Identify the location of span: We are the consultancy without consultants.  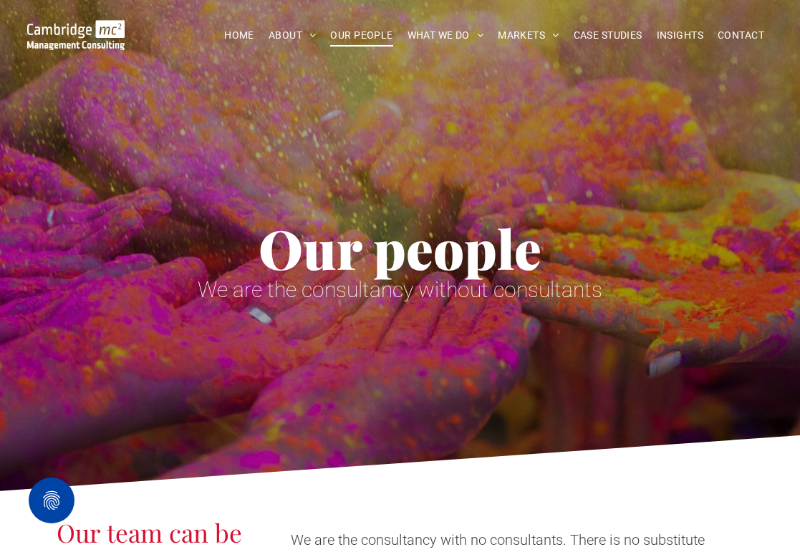
(400, 289).